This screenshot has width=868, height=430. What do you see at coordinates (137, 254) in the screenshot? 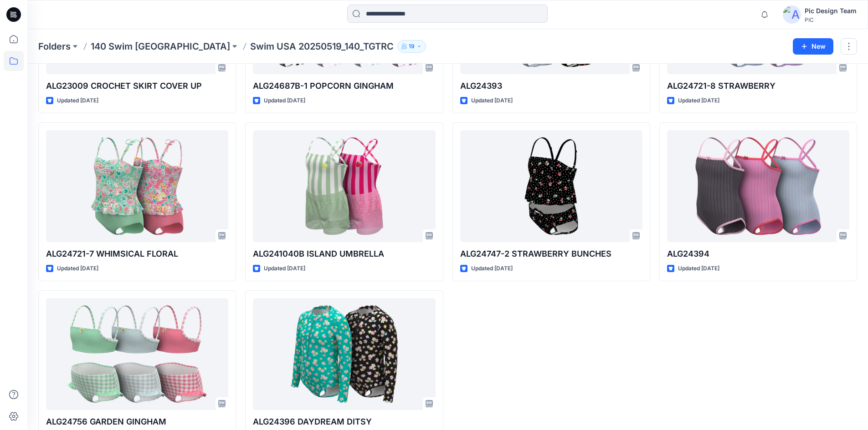
I see `p: ALG24721-7 WHIMSICAL FLORAL` at bounding box center [137, 254].